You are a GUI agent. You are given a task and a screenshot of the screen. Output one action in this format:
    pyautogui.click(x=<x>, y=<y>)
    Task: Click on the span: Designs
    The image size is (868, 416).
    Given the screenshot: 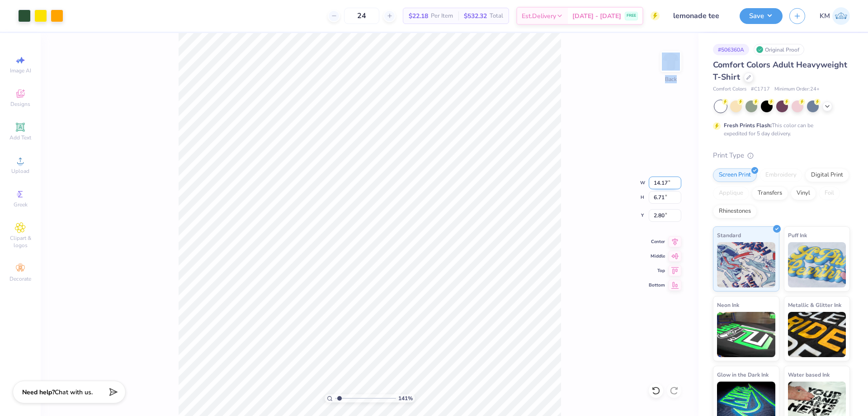 What is the action you would take?
    pyautogui.click(x=21, y=104)
    